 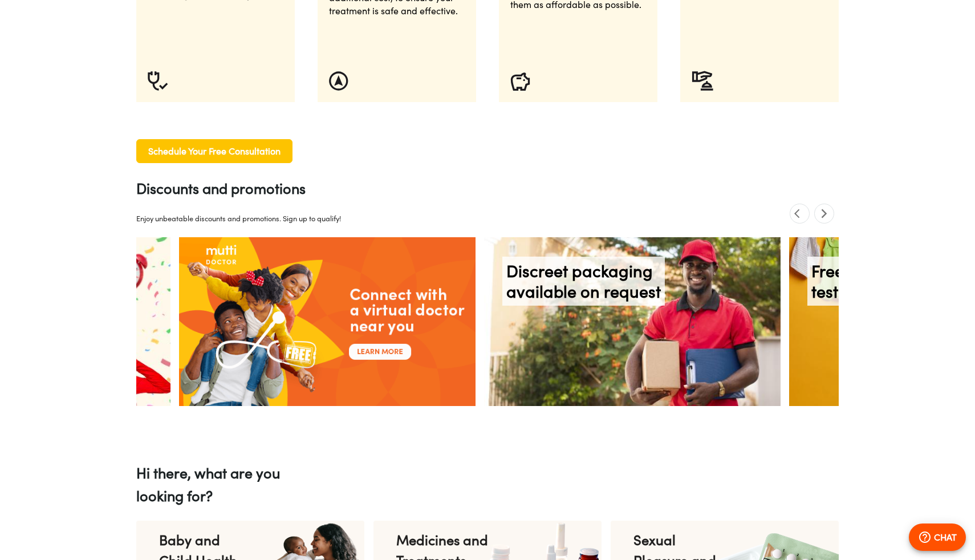 What do you see at coordinates (238, 218) in the screenshot?
I see `span: Enjoy unbeatable discounts and promotions. Sign up to qualify!` at bounding box center [238, 218].